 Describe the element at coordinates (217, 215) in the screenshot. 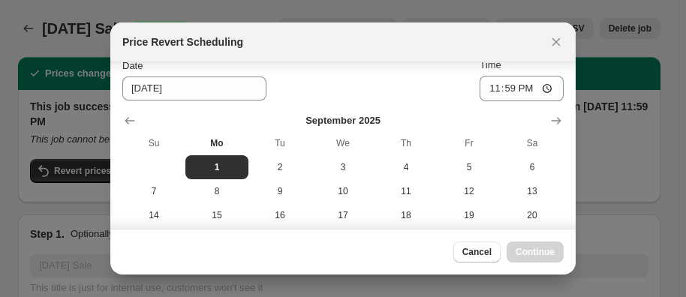

I see `button: Monday September 15 2025` at that location.